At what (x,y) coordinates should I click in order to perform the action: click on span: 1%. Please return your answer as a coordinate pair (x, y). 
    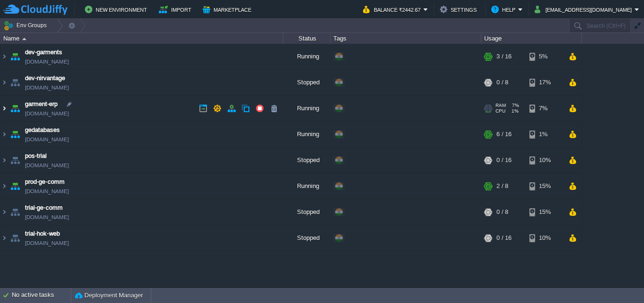
    Looking at the image, I should click on (514, 111).